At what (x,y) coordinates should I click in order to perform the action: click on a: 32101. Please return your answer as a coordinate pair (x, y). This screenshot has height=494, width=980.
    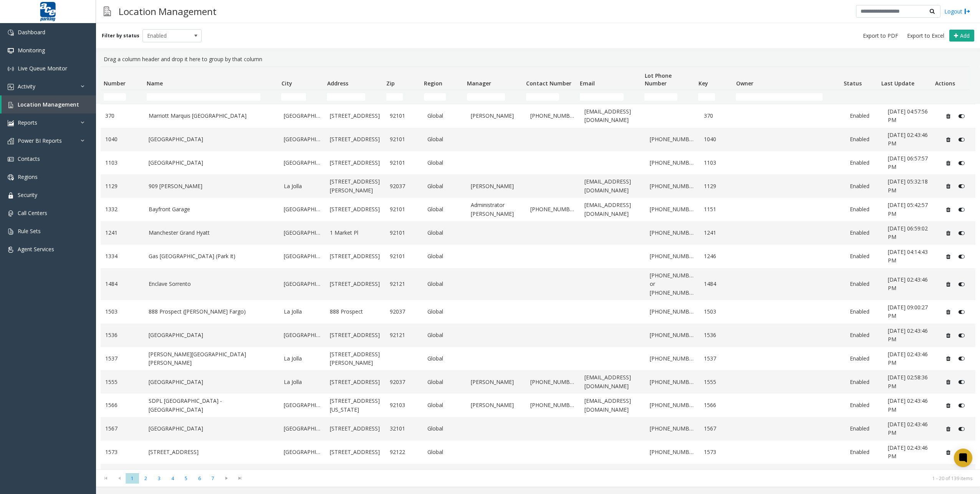
    Looking at the image, I should click on (404, 429).